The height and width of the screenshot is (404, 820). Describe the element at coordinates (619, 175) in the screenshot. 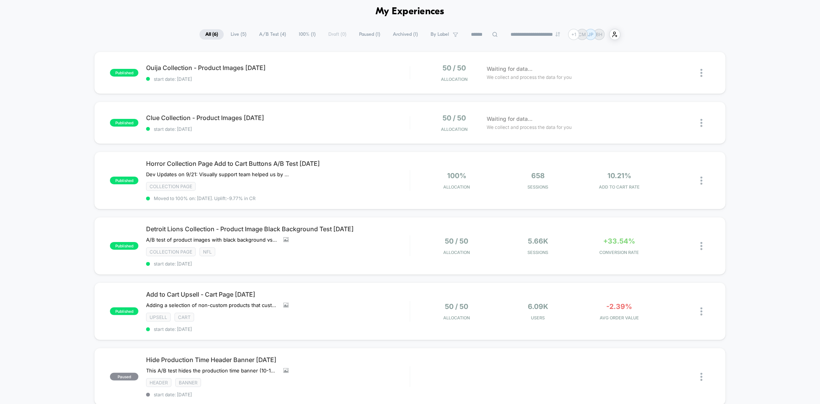

I see `span: 10.21%` at that location.